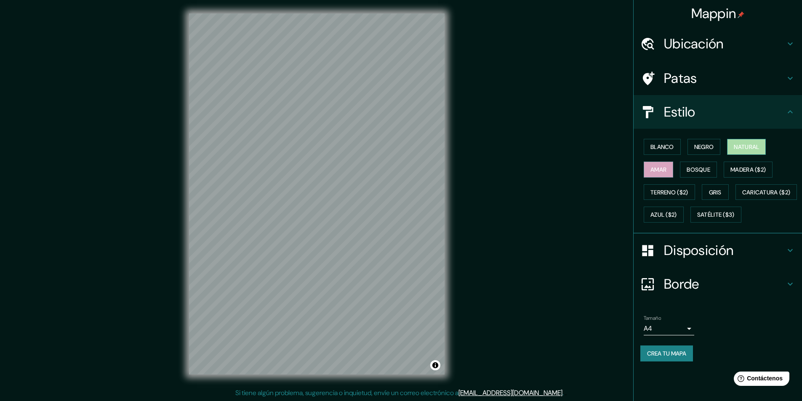  What do you see at coordinates (741, 15) in the screenshot?
I see `img: pin-icon.png` at bounding box center [741, 15].